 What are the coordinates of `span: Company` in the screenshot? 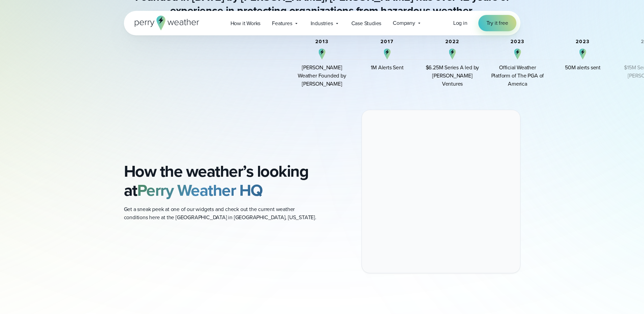 It's located at (404, 23).